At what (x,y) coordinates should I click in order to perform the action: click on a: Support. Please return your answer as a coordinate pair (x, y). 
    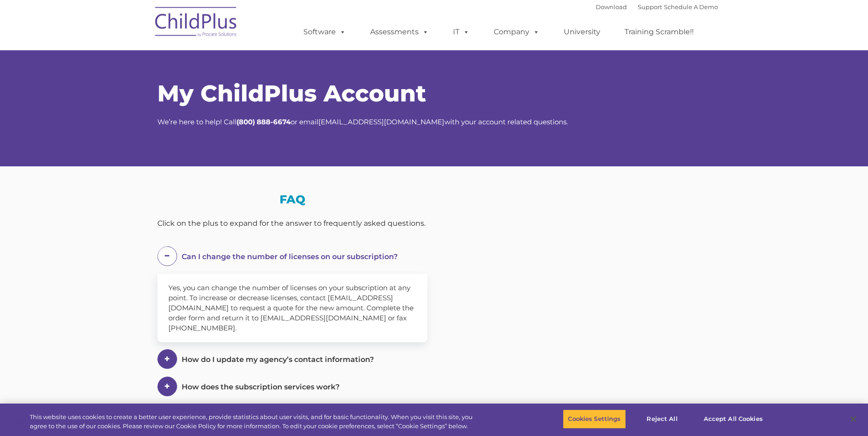
    Looking at the image, I should click on (650, 7).